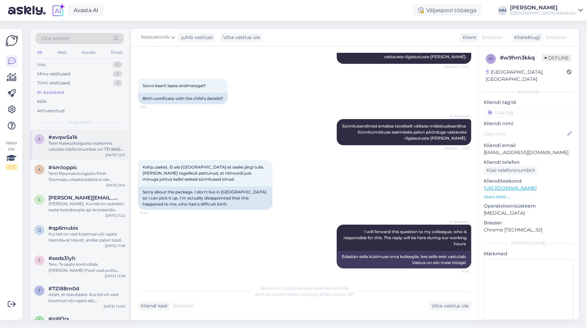  I want to click on div: Kui teil on veel küsimusi või vajate täiendavat teavet, andke palun teada, kuidas saame teid aidata., so click(87, 237).